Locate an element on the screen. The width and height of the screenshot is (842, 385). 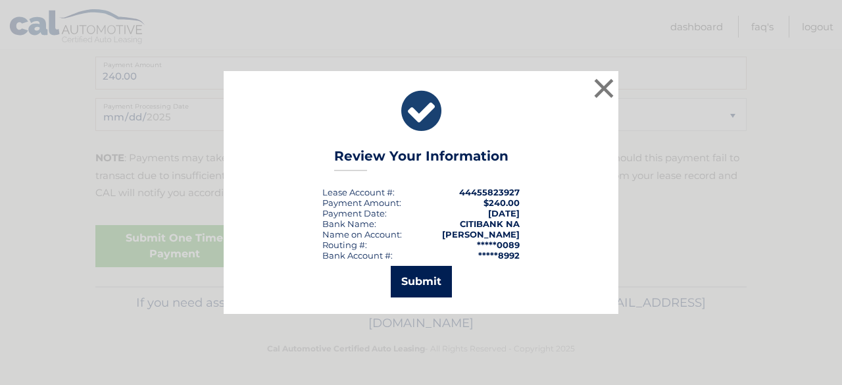
strong: CITIBANK NA is located at coordinates (489, 224).